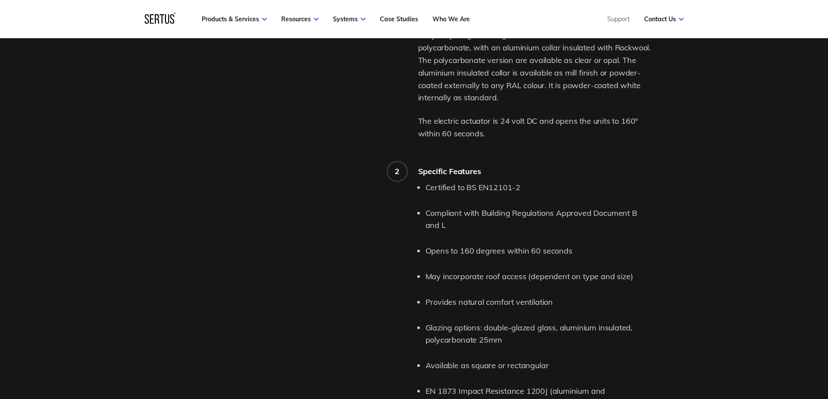 This screenshot has height=399, width=828. What do you see at coordinates (535, 67) in the screenshot?
I see `p: They may be glazed in glass, aluminium solid cover or polycarbonate, with an aluminium collar ins...` at bounding box center [535, 67].